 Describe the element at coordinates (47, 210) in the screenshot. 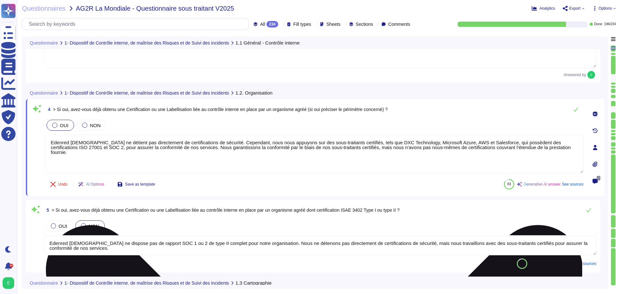

I see `span: 5` at that location.